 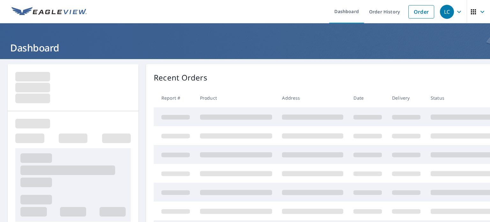 What do you see at coordinates (368, 98) in the screenshot?
I see `th: Date` at bounding box center [368, 98].